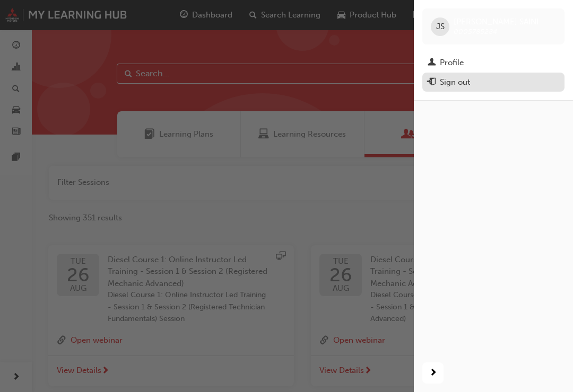  Describe the element at coordinates (493, 62) in the screenshot. I see `a: Profile` at that location.